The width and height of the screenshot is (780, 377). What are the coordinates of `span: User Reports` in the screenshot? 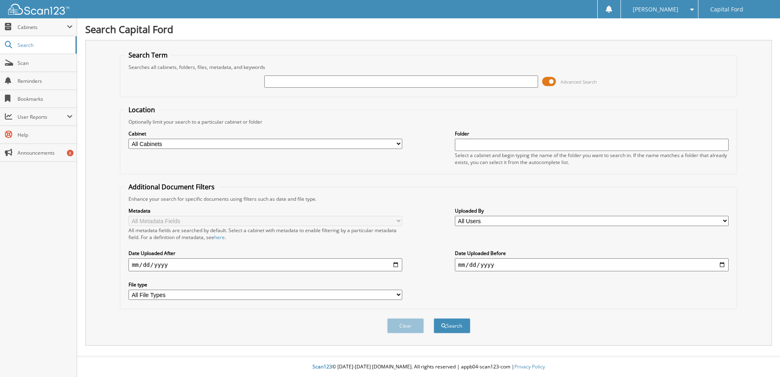 It's located at (42, 117).